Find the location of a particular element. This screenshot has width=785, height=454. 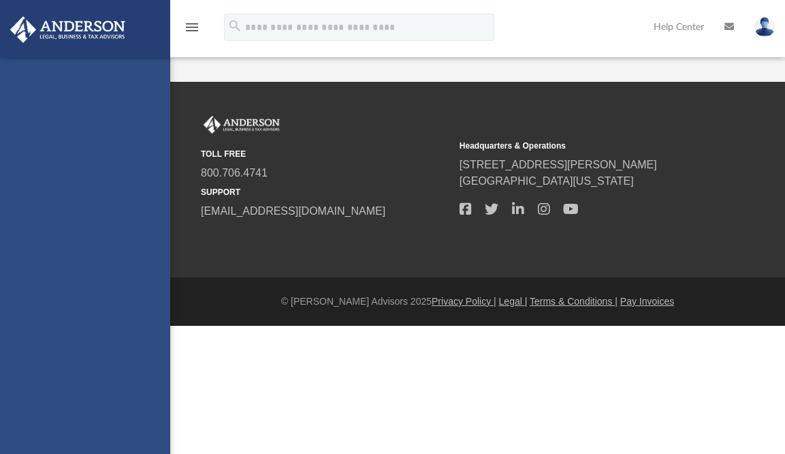

i: search is located at coordinates (235, 26).